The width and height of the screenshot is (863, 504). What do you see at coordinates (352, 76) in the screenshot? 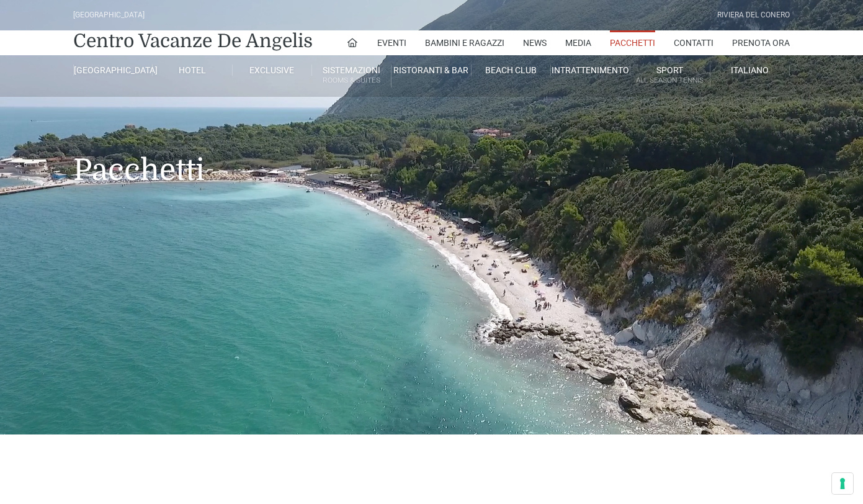
I see `a: SistemazioniRooms & Suites` at bounding box center [352, 76].